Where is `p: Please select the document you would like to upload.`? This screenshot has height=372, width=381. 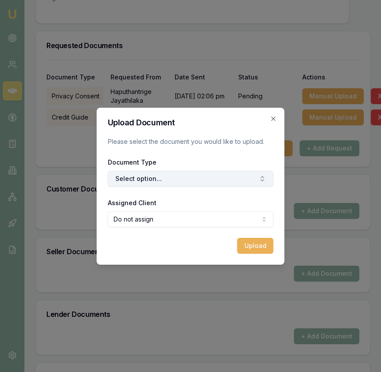 p: Please select the document you would like to upload. is located at coordinates (190, 142).